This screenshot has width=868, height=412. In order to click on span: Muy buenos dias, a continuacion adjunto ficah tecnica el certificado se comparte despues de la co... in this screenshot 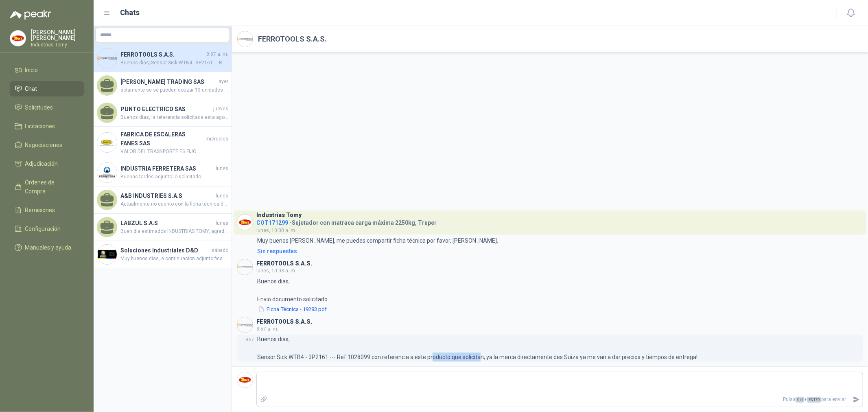, I will do `click(174, 259)`.